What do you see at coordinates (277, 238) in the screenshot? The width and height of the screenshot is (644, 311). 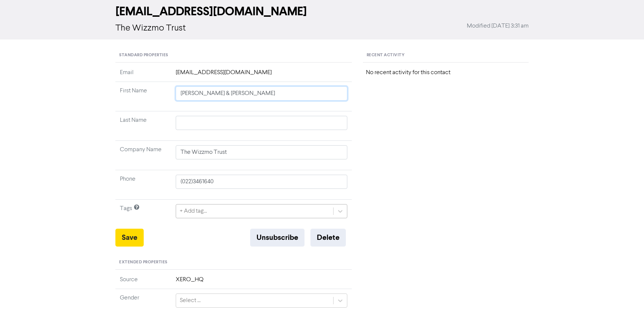 I see `button: Unsubscribe` at bounding box center [277, 238].